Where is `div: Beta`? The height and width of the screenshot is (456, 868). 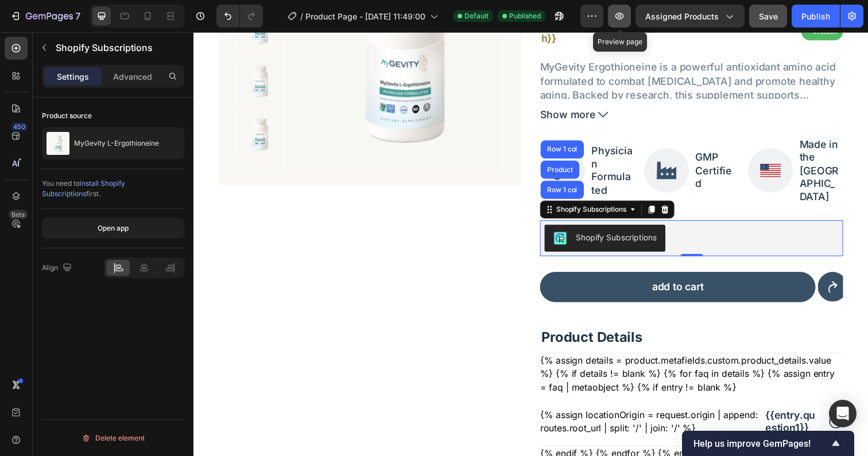
div: Beta is located at coordinates (18, 215).